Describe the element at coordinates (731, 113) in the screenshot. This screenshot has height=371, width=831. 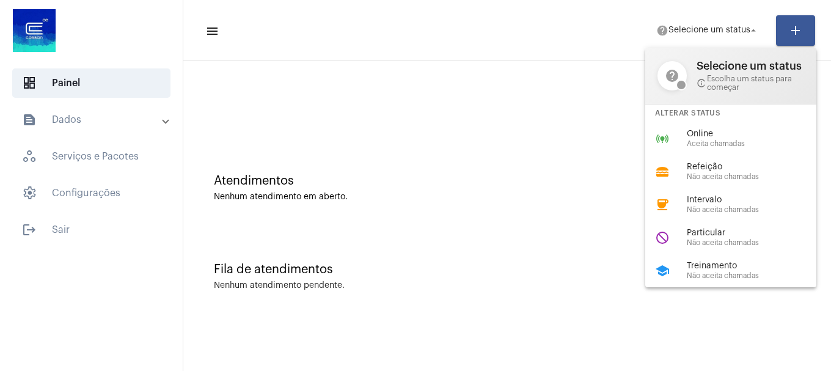
I see `div: Alterar Status` at that location.